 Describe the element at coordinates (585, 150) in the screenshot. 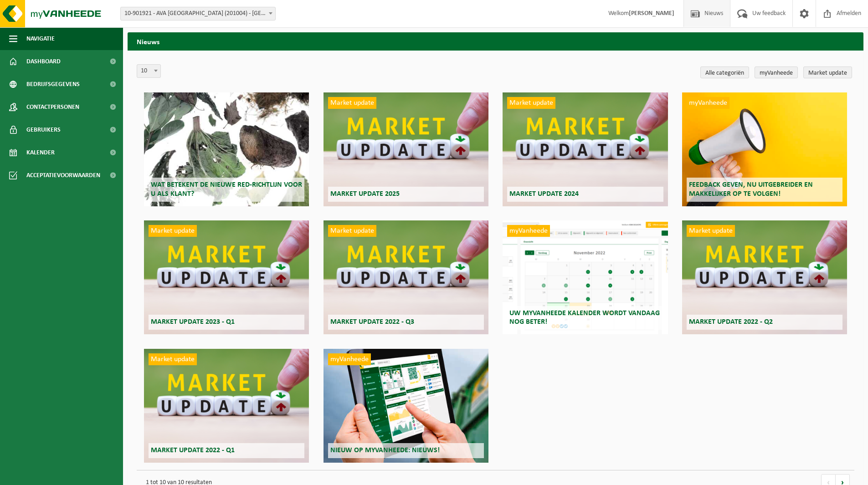

I see `a: Market update Market update 2024` at that location.